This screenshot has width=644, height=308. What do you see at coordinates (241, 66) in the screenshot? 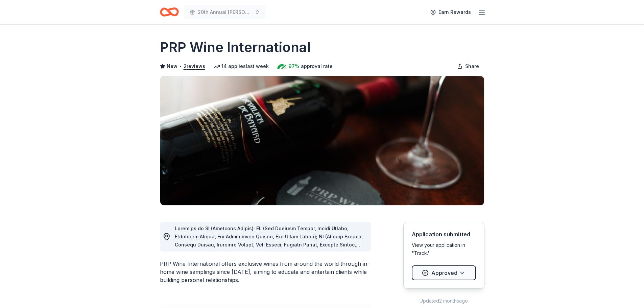
I see `div: 14 applies last week` at bounding box center [241, 66].